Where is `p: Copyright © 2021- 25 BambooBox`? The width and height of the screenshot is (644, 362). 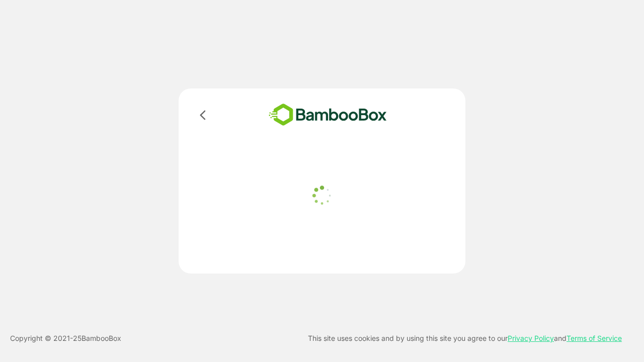 p: Copyright © 2021- 25 BambooBox is located at coordinates (66, 339).